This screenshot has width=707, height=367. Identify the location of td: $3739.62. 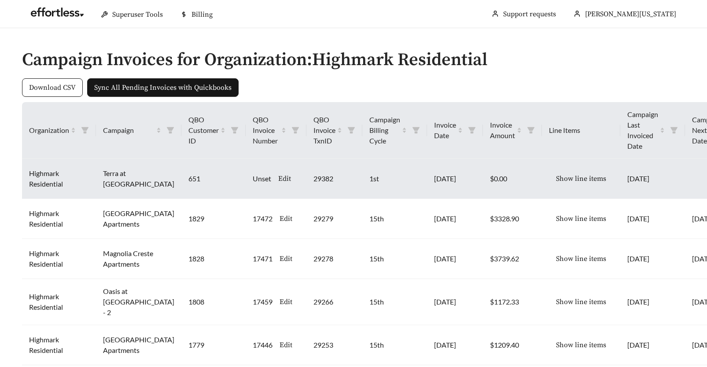
(512, 259).